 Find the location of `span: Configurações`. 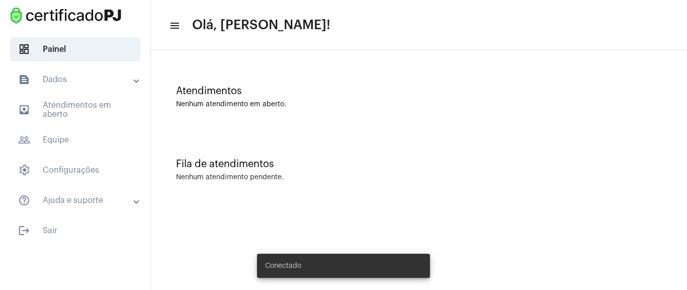

span: Configurações is located at coordinates (75, 170).